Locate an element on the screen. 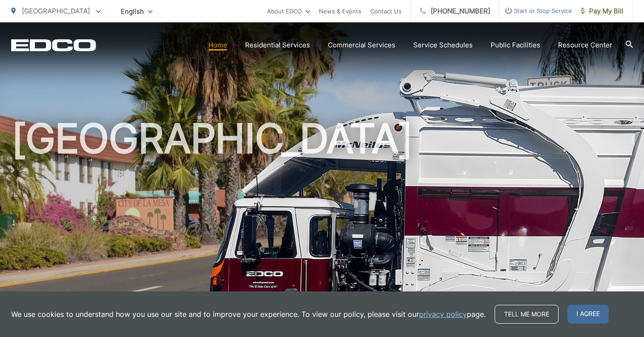  a: Residential Services is located at coordinates (277, 45).